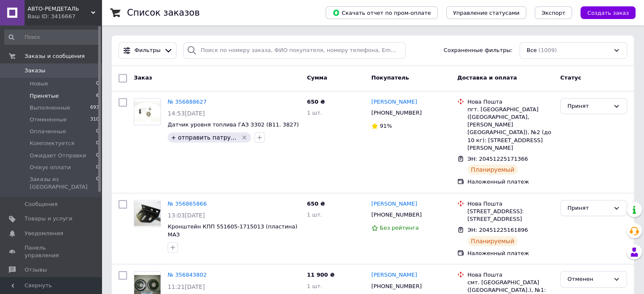  What do you see at coordinates (35, 71) in the screenshot?
I see `span: Заказы` at bounding box center [35, 71].